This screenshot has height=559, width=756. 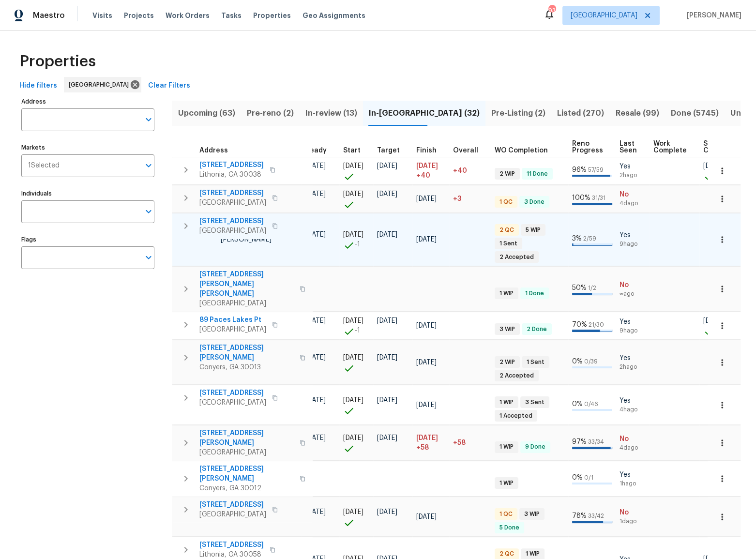 What do you see at coordinates (431, 150) in the screenshot?
I see `div: Projected renovation finish date` at bounding box center [431, 150].